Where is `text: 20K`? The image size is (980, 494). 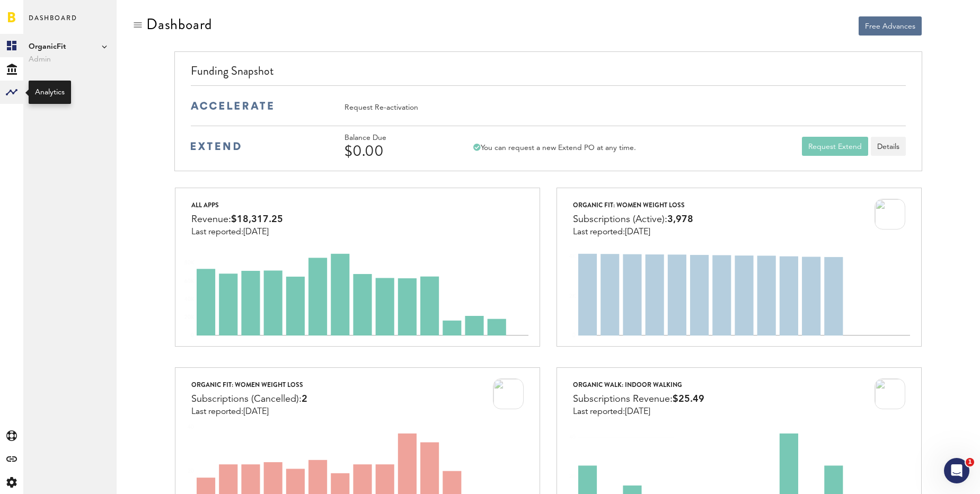 text: 20K is located at coordinates (189, 317).